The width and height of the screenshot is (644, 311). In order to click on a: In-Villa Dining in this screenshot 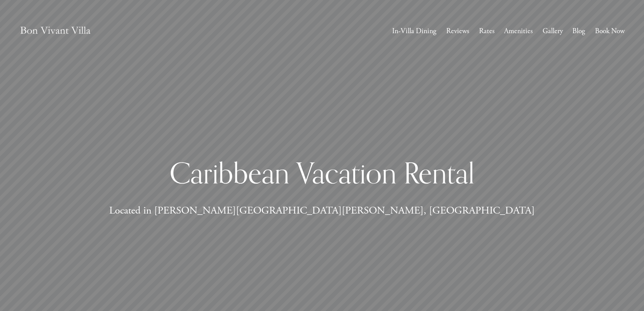, I will do `click(414, 31)`.